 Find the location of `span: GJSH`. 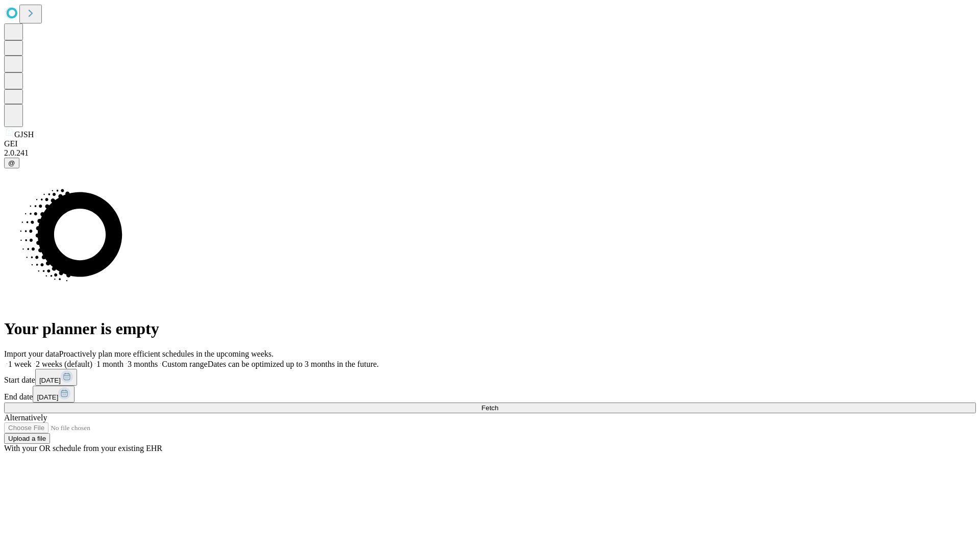

span: GJSH is located at coordinates (24, 134).